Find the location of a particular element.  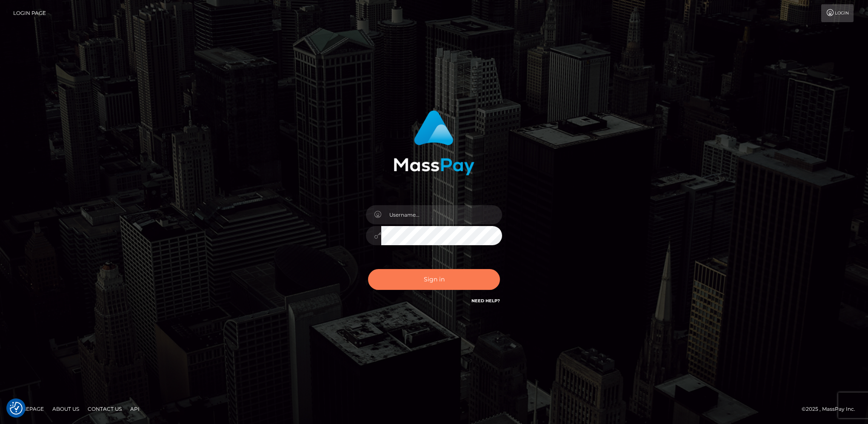

a: Need Help? is located at coordinates (485, 301).